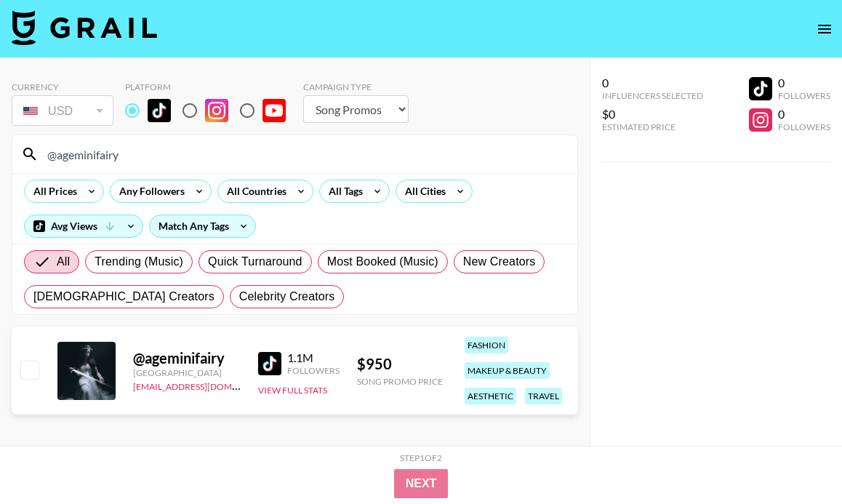 The width and height of the screenshot is (842, 504). What do you see at coordinates (383, 262) in the screenshot?
I see `span: Most Booked (Music)` at bounding box center [383, 262].